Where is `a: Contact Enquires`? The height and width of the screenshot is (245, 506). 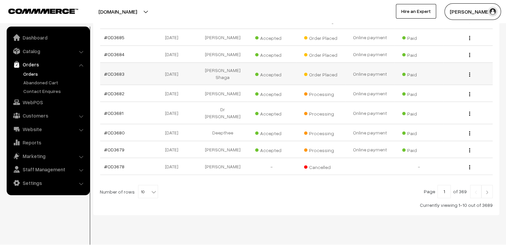 a: Contact Enquires is located at coordinates (55, 91).